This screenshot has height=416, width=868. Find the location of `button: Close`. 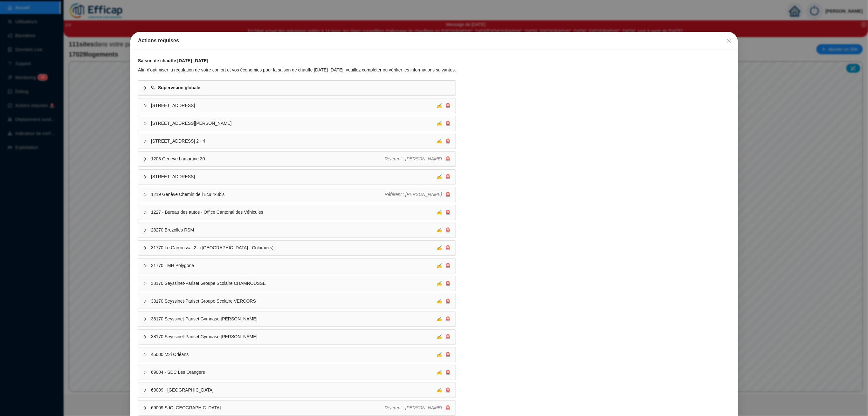

button: Close is located at coordinates (729, 40).